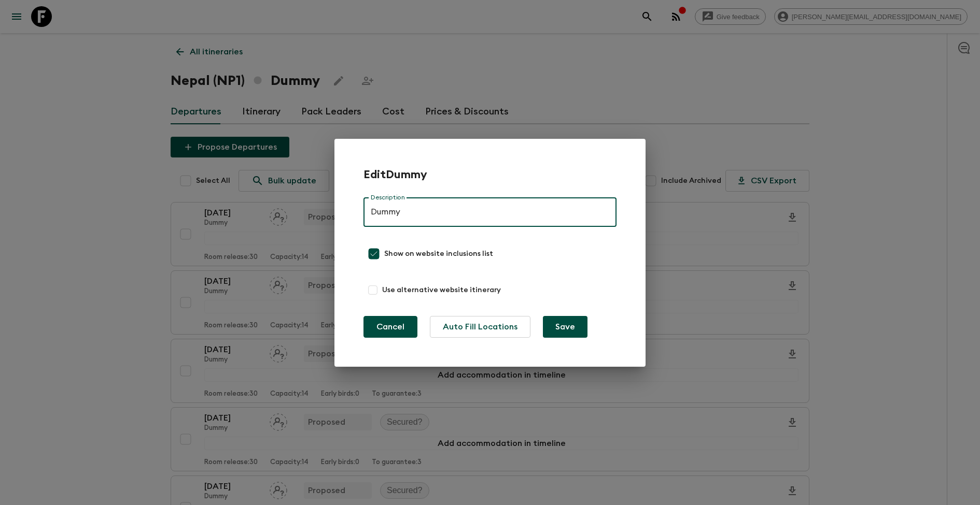 This screenshot has height=505, width=980. I want to click on button: Auto Fill Locations, so click(480, 327).